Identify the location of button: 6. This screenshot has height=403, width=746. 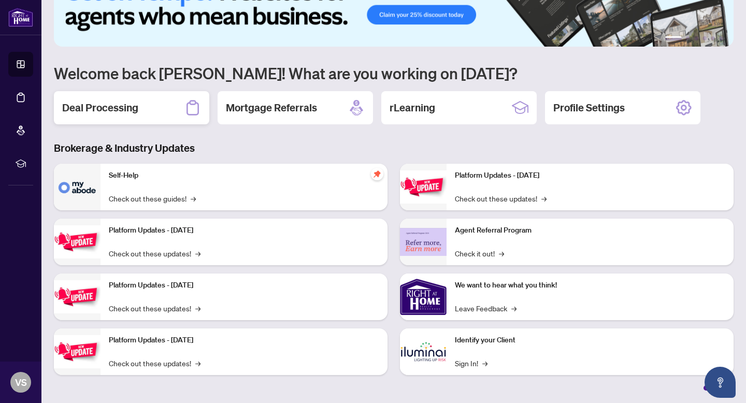
(721, 38).